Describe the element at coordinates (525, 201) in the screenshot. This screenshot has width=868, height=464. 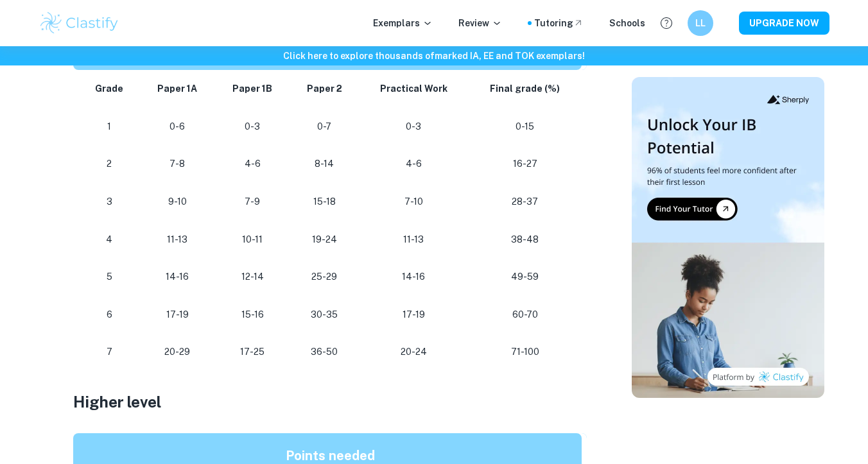
I see `p: 28-37` at that location.